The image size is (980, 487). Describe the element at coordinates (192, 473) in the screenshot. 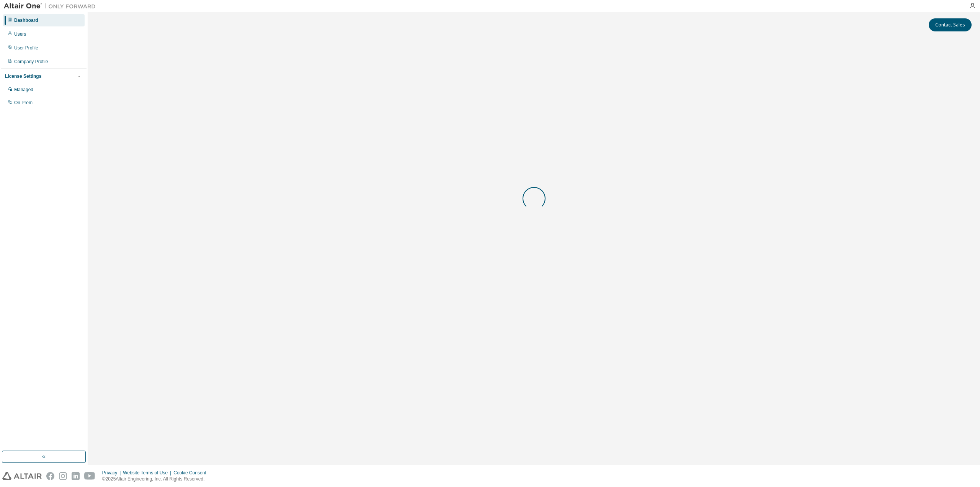

I see `div: Cookie Consent` at that location.